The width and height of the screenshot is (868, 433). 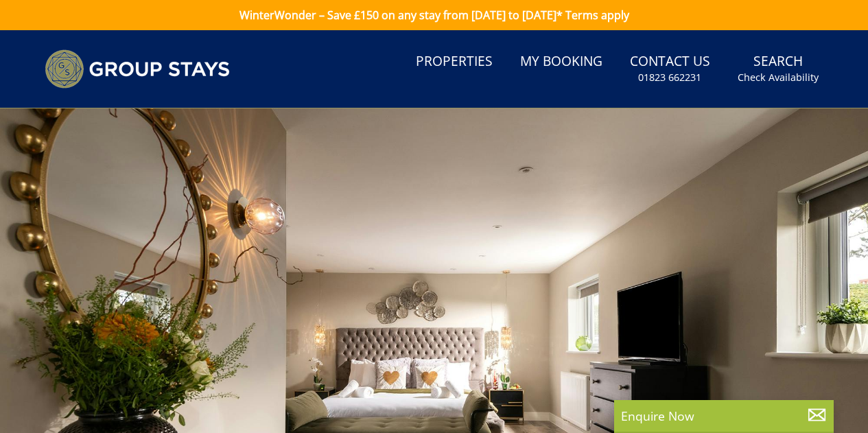 What do you see at coordinates (138, 68) in the screenshot?
I see `img: Group Stays` at bounding box center [138, 68].